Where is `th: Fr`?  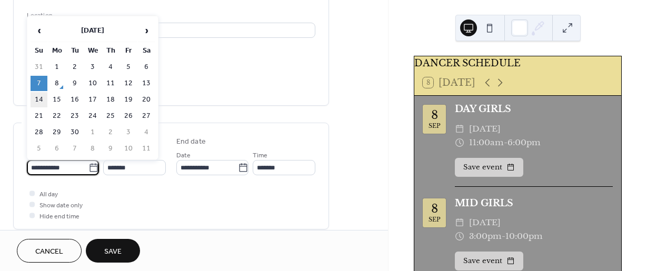 th: Fr is located at coordinates (128, 51).